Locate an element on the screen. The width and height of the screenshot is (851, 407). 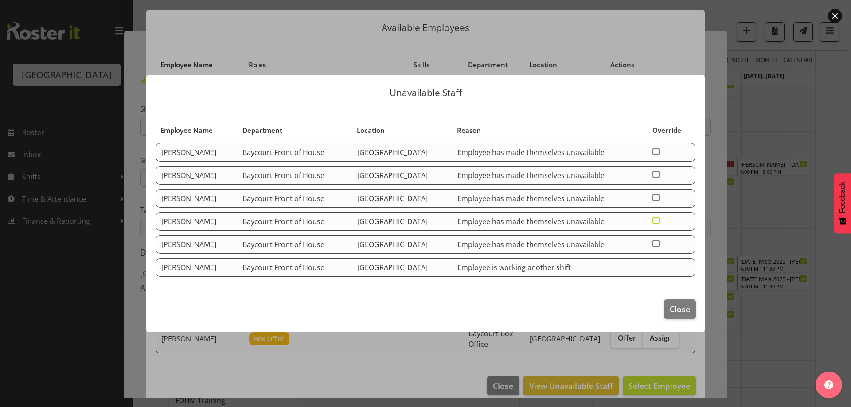
span: Reason is located at coordinates (469, 130).